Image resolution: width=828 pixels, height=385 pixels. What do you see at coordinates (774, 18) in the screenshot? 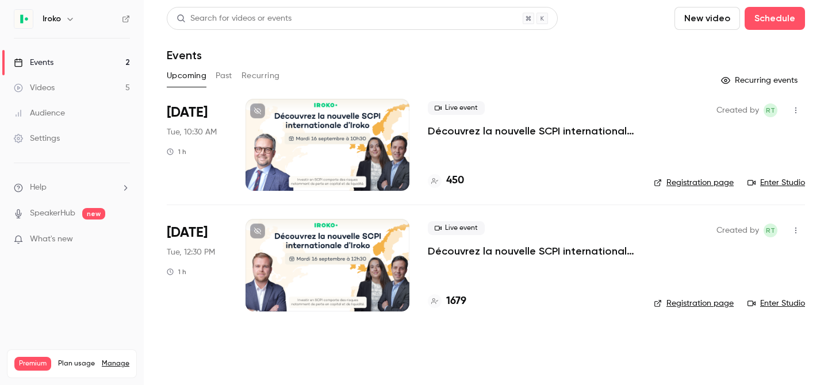
I see `button: Schedule` at bounding box center [774, 18].